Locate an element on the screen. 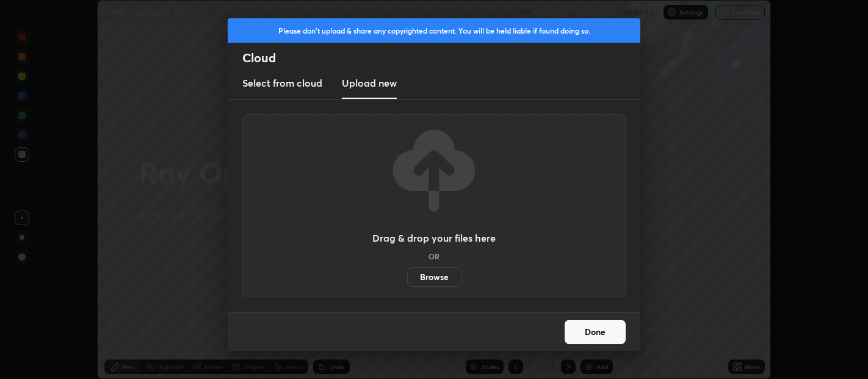  h3: Upload new is located at coordinates (369, 83).